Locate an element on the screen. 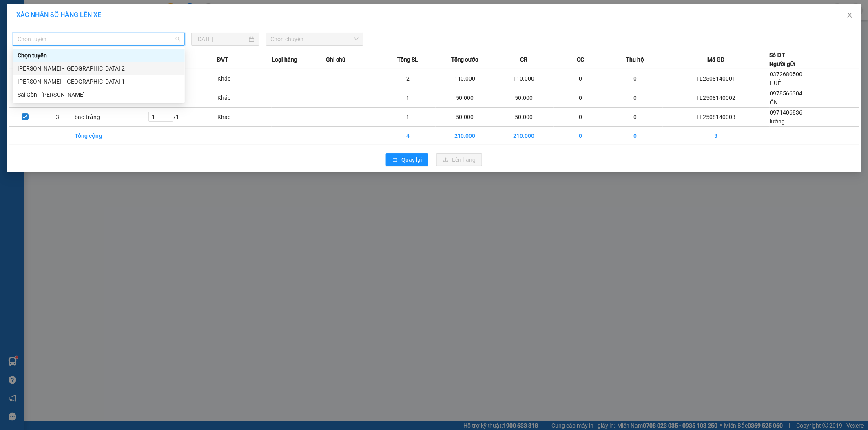 This screenshot has height=430, width=868. td: Tổng cộng is located at coordinates (111, 136).